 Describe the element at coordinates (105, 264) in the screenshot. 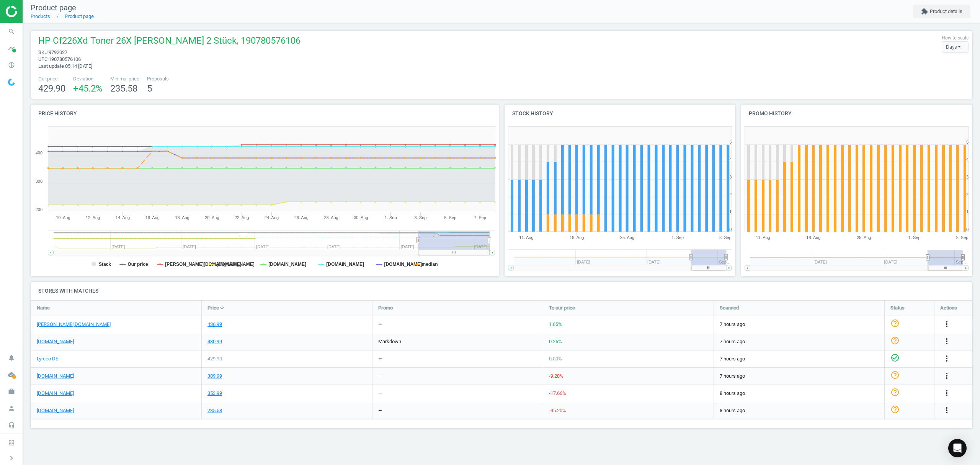

I see `tspan: Stack` at that location.